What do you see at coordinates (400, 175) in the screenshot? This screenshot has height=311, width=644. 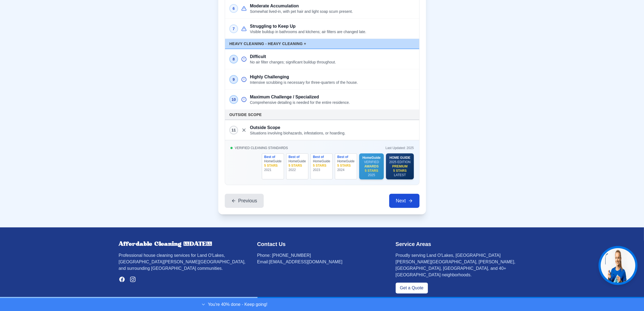 I see `div: LATEST` at bounding box center [400, 175].